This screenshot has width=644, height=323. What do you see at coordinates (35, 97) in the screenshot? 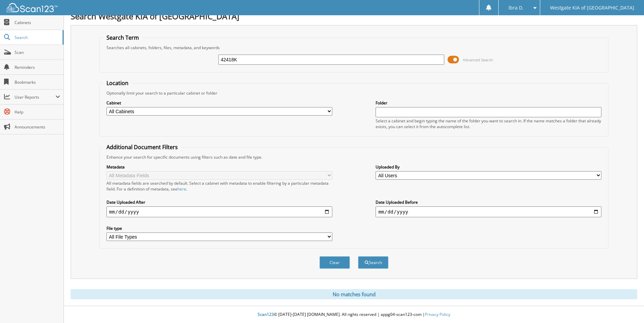
I see `span: User Reports` at bounding box center [35, 97].